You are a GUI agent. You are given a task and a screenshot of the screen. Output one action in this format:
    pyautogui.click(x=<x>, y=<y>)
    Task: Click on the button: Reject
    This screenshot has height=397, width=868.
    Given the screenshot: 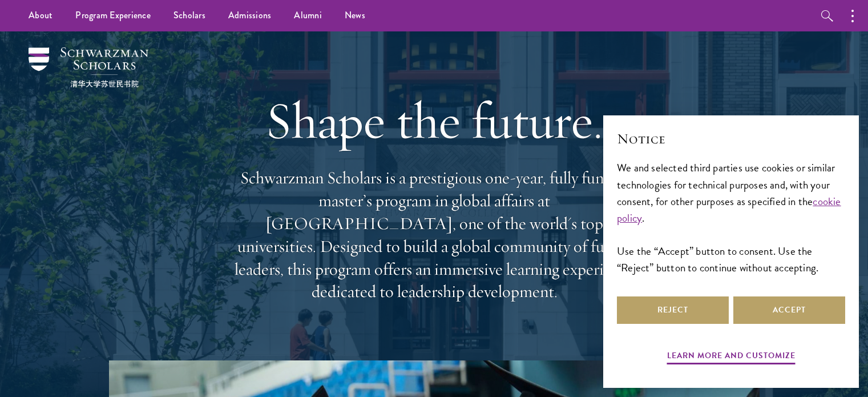 What is the action you would take?
    pyautogui.click(x=673, y=310)
    